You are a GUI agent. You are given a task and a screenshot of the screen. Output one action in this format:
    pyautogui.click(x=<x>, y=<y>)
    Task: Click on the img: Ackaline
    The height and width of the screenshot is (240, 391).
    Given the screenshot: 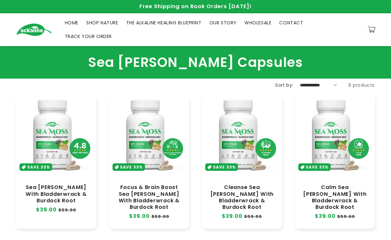 What is the action you would take?
    pyautogui.click(x=34, y=30)
    